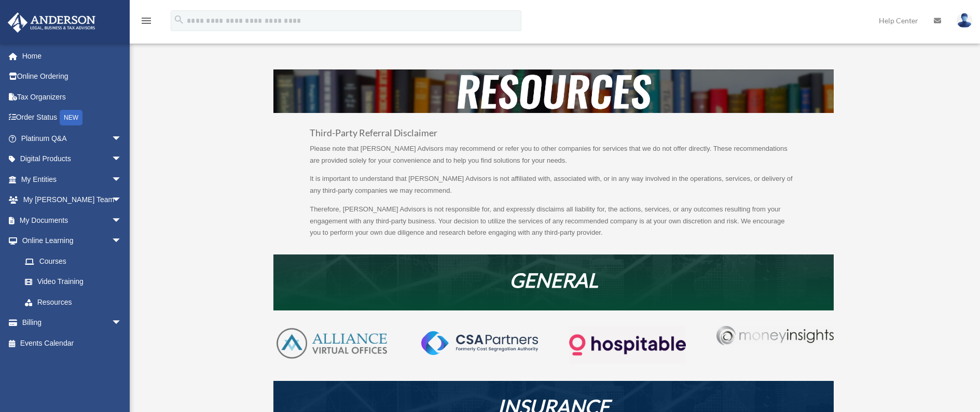 Image resolution: width=980 pixels, height=412 pixels. I want to click on a: Online Learningarrow_drop_down, so click(72, 241).